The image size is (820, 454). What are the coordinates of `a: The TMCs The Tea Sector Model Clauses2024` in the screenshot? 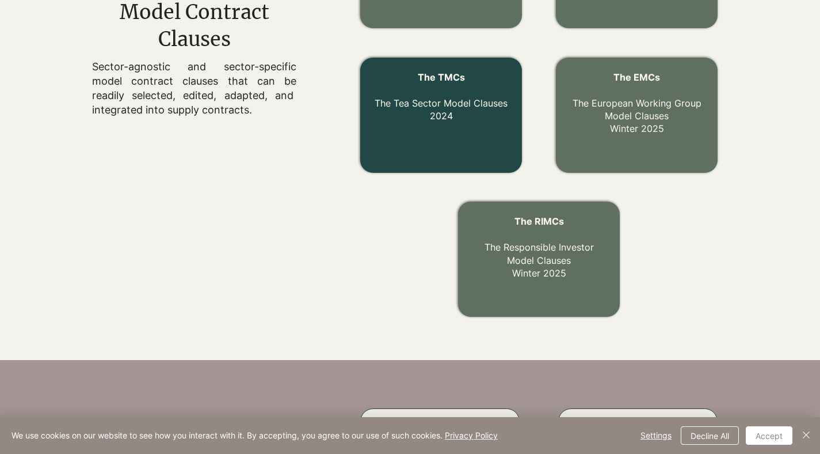 It's located at (441, 96).